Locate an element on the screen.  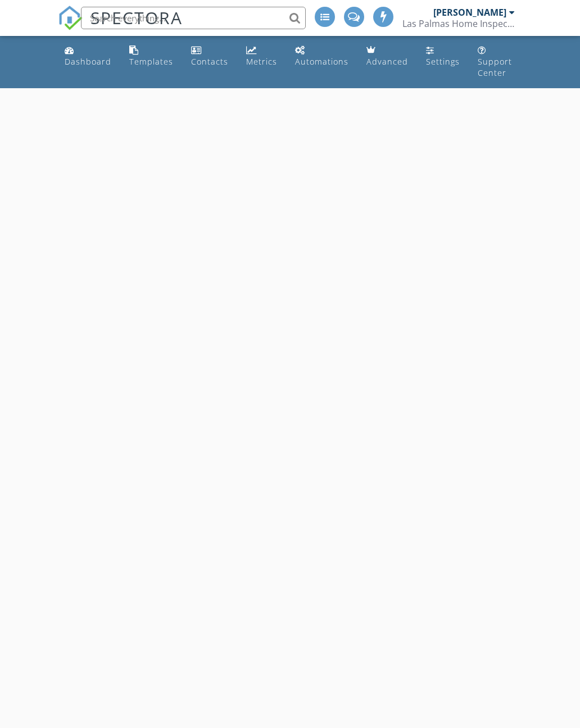
a: Metrics is located at coordinates (261, 56).